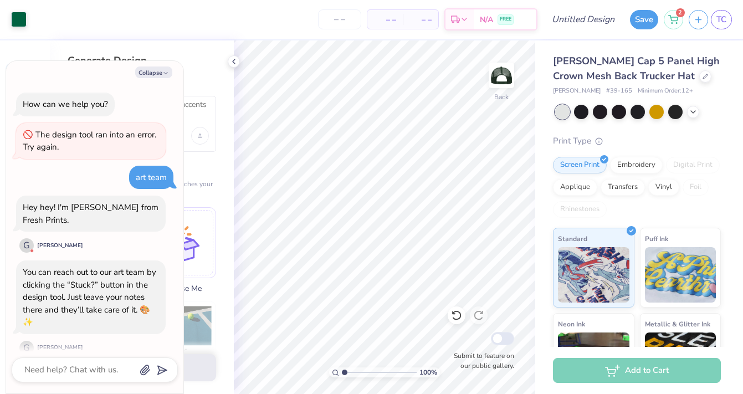  Describe the element at coordinates (637, 141) in the screenshot. I see `div: Print Type` at that location.